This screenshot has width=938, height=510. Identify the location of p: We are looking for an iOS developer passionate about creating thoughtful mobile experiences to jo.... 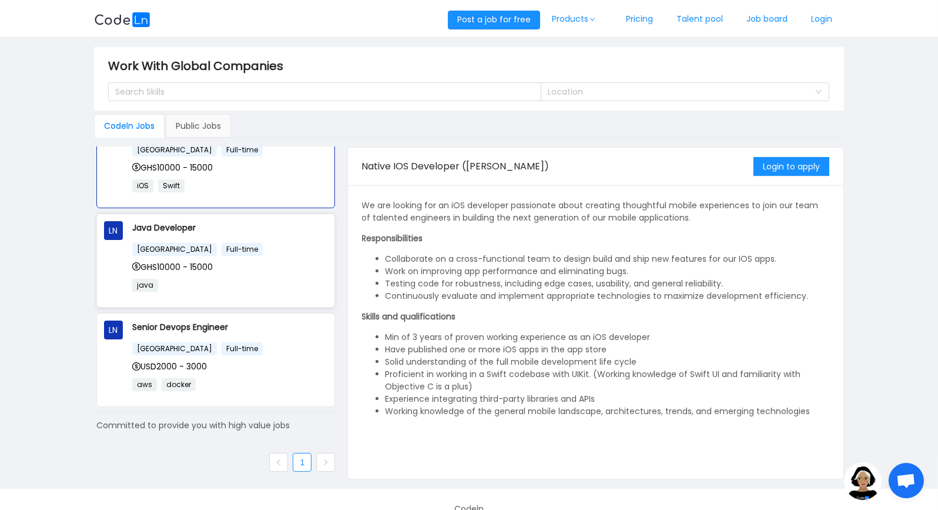
(596, 212).